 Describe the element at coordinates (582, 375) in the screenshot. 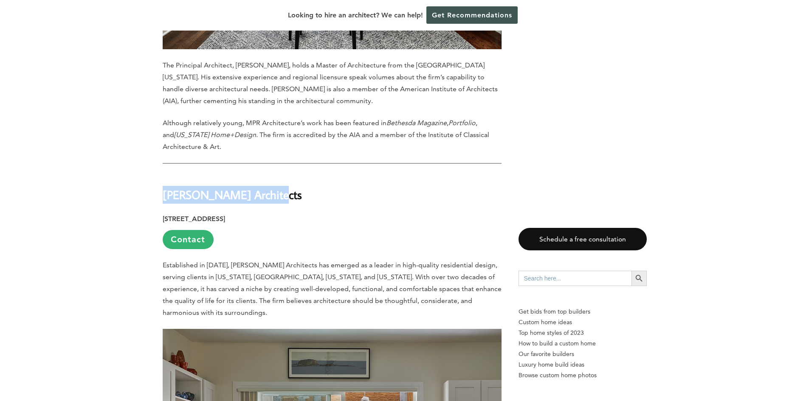

I see `a: Browse custom home photos` at that location.